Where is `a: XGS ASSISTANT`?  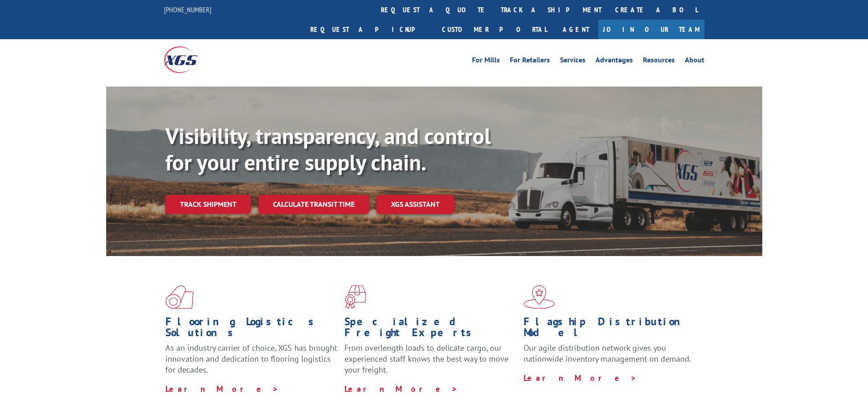 a: XGS ASSISTANT is located at coordinates (415, 204).